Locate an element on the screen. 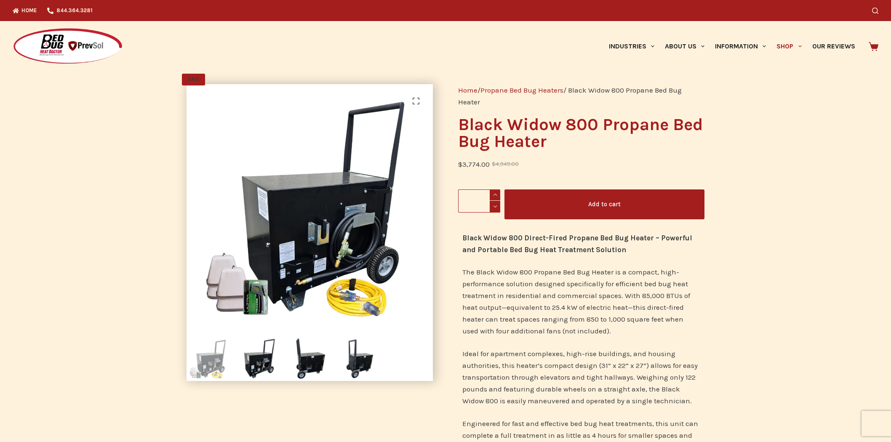 The image size is (891, 442). nav: Breadcrumb is located at coordinates (581, 96).